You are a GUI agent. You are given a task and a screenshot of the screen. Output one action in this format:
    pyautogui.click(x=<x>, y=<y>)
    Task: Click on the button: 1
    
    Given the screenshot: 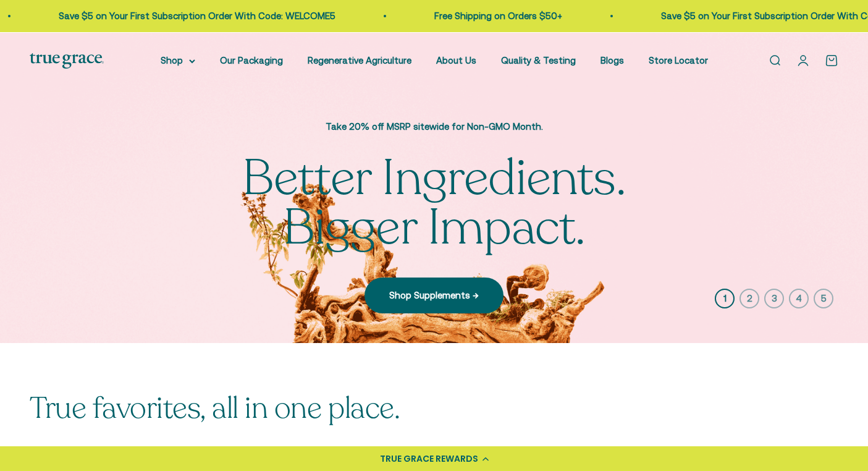 What is the action you would take?
    pyautogui.click(x=725, y=298)
    